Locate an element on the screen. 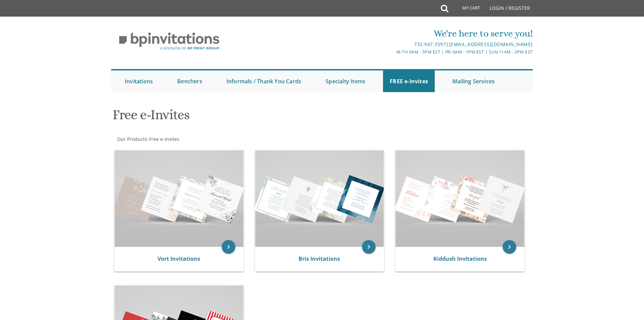 This screenshot has height=320, width=644. a: My Cart is located at coordinates (466, 9).